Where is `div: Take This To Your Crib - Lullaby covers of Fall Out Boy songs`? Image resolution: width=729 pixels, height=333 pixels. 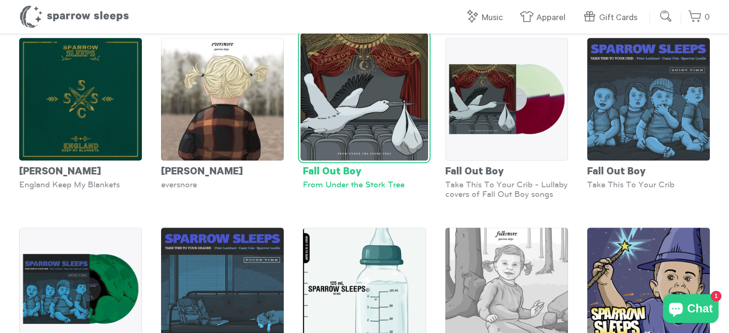
div: Take This To Your Crib - Lullaby covers of Fall Out Boy songs is located at coordinates (507, 189).